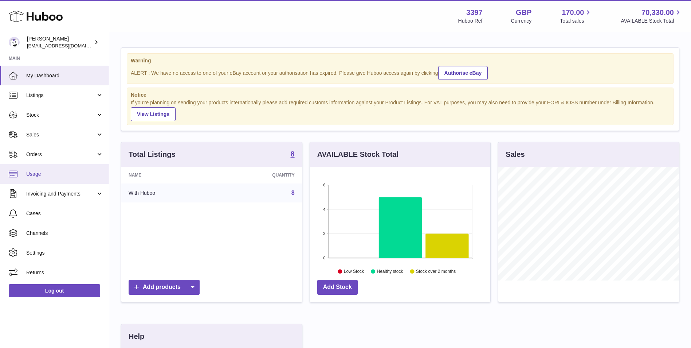 This screenshot has width=691, height=348. Describe the element at coordinates (324, 234) in the screenshot. I see `text: 2` at that location.